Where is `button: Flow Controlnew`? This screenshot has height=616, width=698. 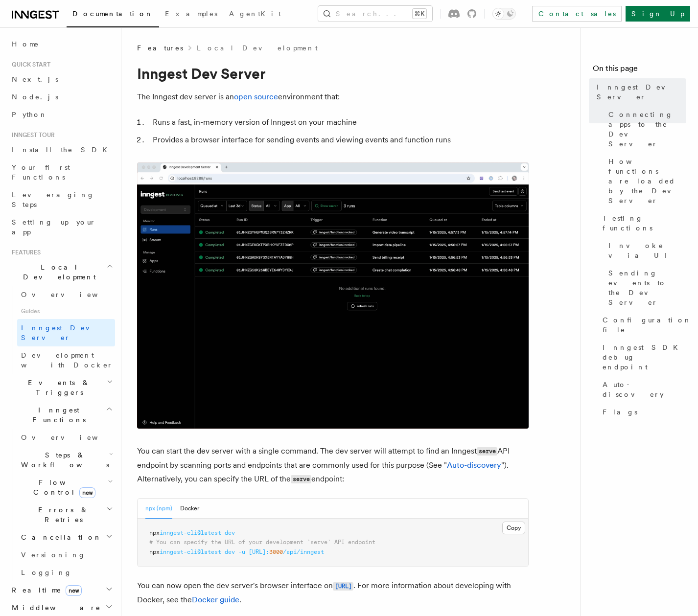
button: Flow Controlnew is located at coordinates (66, 487).